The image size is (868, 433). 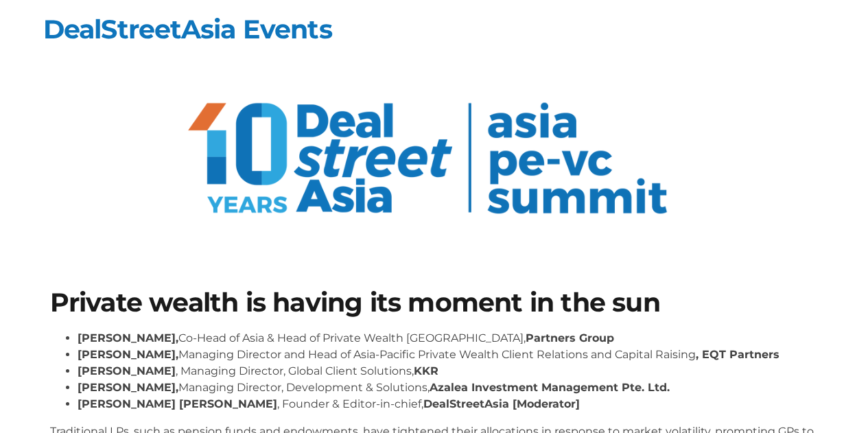 I want to click on li: Managing Director and Head of Asia-Pacific Private Wealth Client Relations and Capital Raising, so click(x=448, y=355).